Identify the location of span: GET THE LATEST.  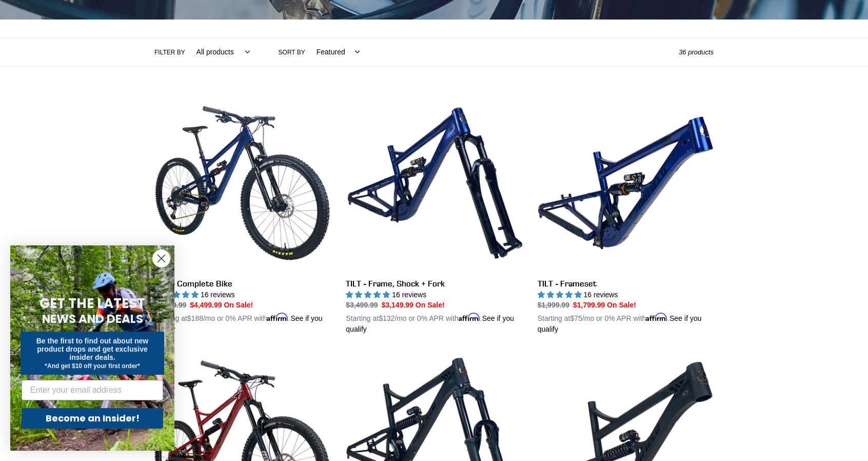
(92, 303).